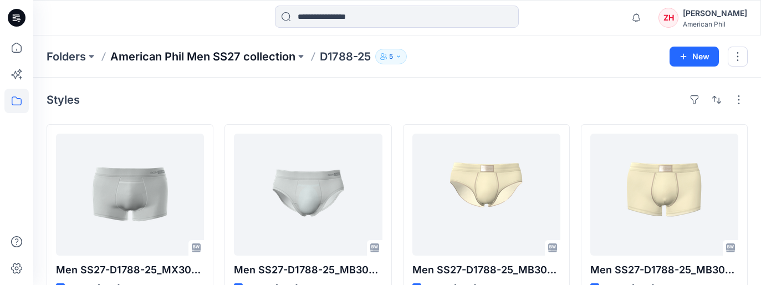 This screenshot has width=761, height=285. I want to click on button: 5, so click(391, 57).